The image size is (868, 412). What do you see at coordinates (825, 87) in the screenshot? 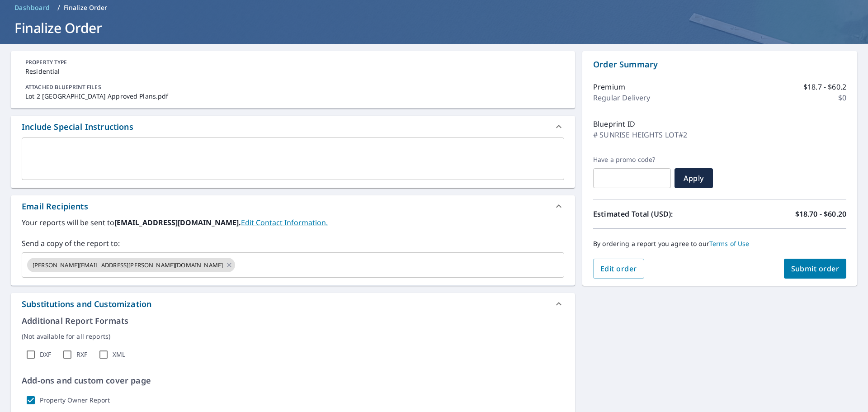
I see `p: $18.7 - $60.2` at bounding box center [825, 87].